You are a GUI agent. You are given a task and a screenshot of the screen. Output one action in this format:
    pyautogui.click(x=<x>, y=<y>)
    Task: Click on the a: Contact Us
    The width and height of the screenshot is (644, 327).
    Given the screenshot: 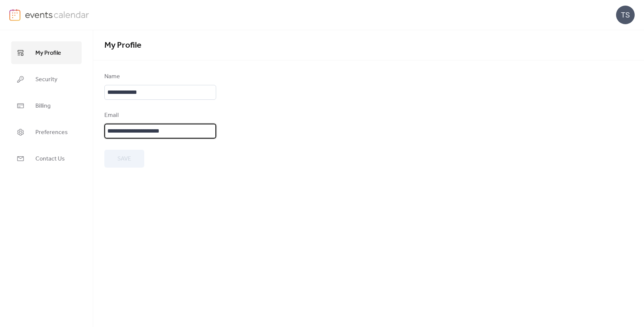 What is the action you would take?
    pyautogui.click(x=46, y=158)
    